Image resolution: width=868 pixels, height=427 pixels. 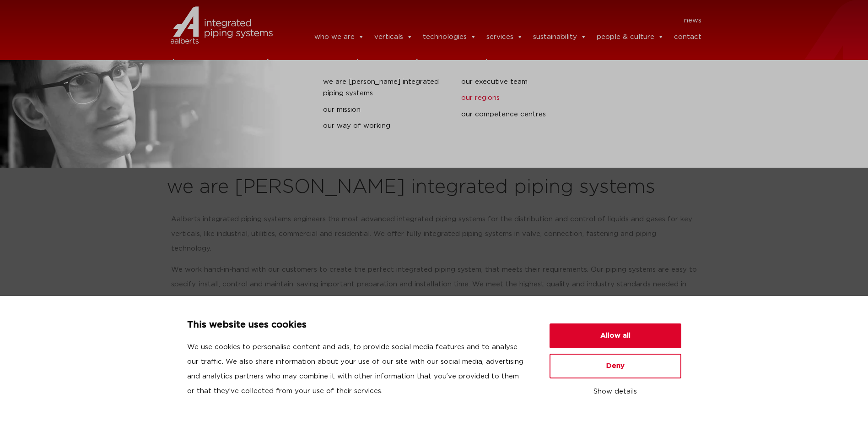 I want to click on a: verticals, so click(x=394, y=37).